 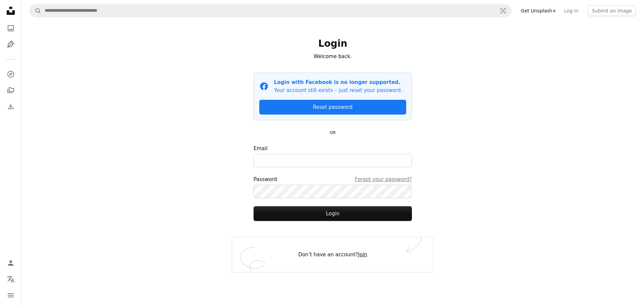 I want to click on h1: Login, so click(x=333, y=43).